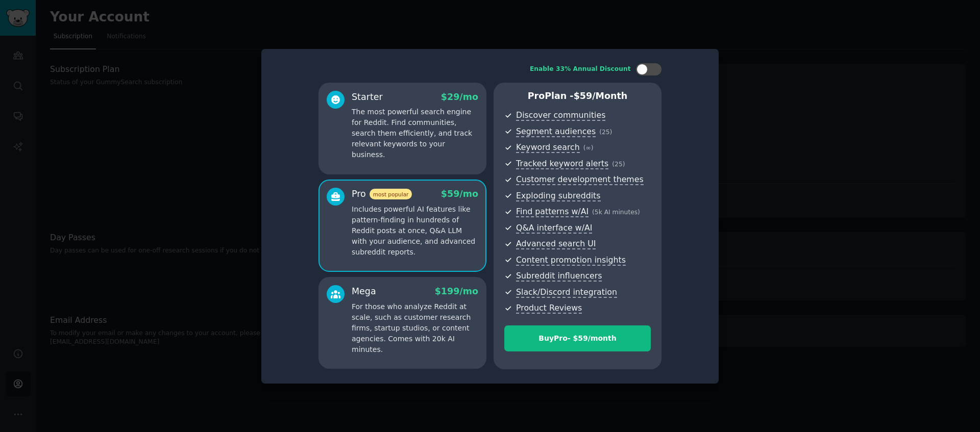  Describe the element at coordinates (367, 97) in the screenshot. I see `div: Starter` at that location.